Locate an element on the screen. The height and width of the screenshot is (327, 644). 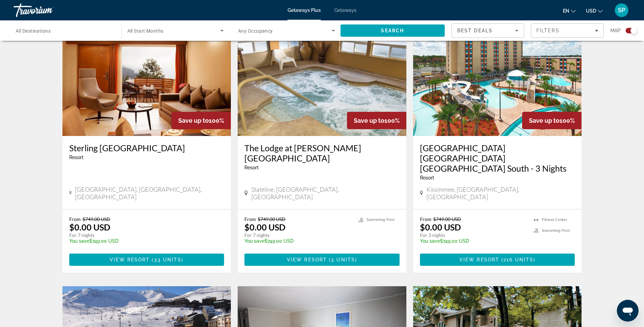
a: The Lodge at Kingsbury Crossing is located at coordinates (322, 82).